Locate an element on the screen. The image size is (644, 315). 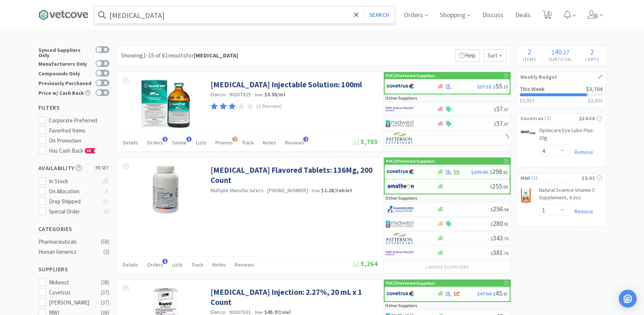
button: Search is located at coordinates (379, 15).